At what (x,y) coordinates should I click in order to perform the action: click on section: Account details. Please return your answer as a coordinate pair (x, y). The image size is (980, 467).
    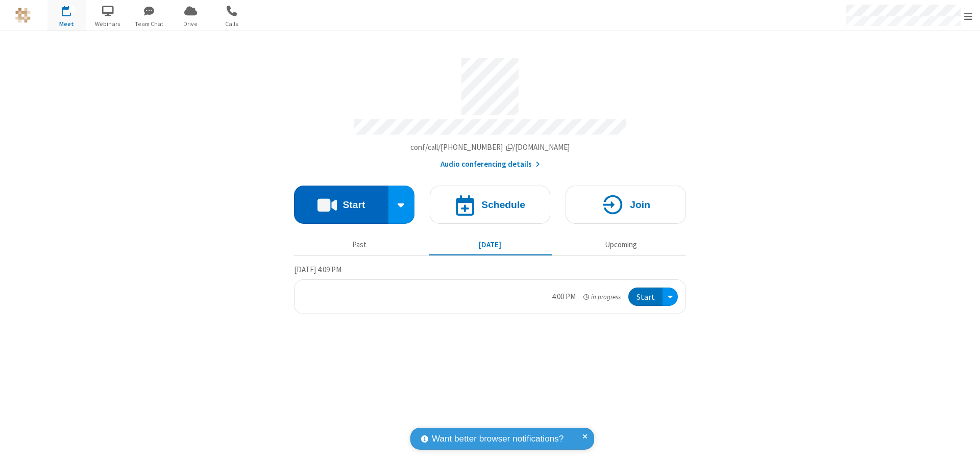
    Looking at the image, I should click on (490, 110).